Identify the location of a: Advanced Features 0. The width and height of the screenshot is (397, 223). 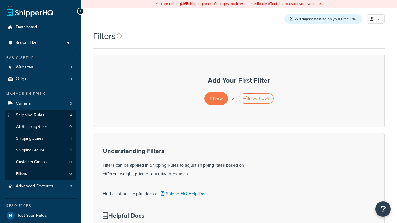
(40, 187).